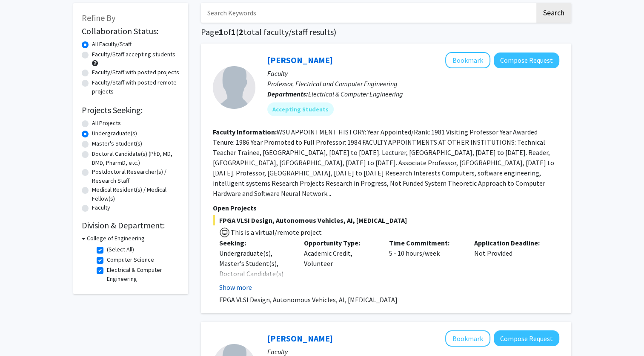 The height and width of the screenshot is (356, 644). I want to click on button: Add Harpreet Singh to Bookmarks, so click(468, 60).